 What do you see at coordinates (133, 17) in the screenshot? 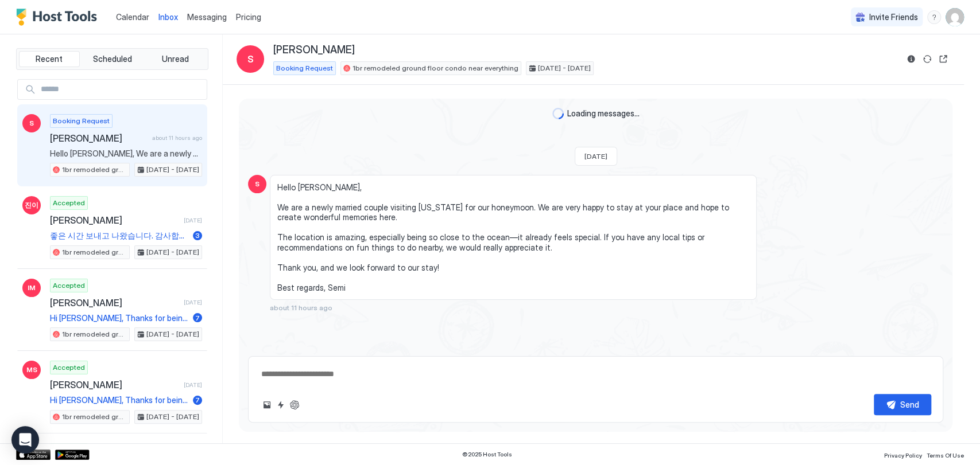
I see `a: Calendar` at bounding box center [133, 17].